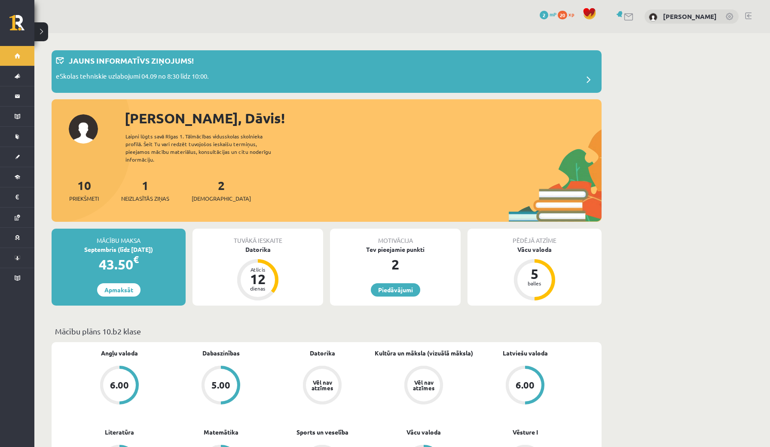 The height and width of the screenshot is (447, 770). What do you see at coordinates (221, 432) in the screenshot?
I see `a: Matemātika` at bounding box center [221, 432].